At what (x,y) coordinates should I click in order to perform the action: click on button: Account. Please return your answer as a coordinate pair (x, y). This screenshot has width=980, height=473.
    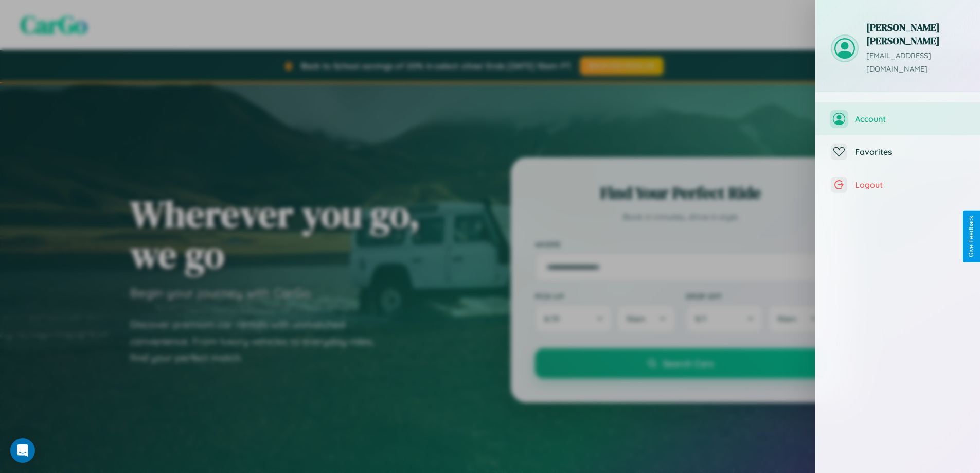
    Looking at the image, I should click on (897, 119).